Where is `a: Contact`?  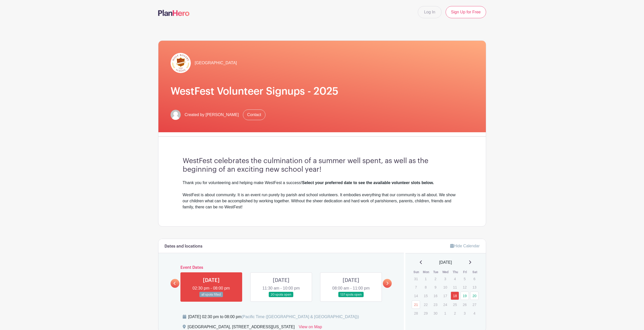 a: Contact is located at coordinates (254, 115).